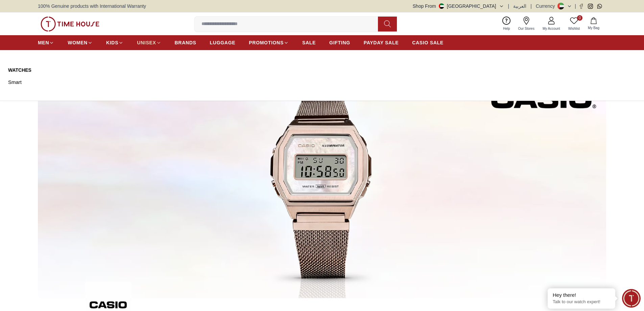  I want to click on span: My Account, so click(551, 28).